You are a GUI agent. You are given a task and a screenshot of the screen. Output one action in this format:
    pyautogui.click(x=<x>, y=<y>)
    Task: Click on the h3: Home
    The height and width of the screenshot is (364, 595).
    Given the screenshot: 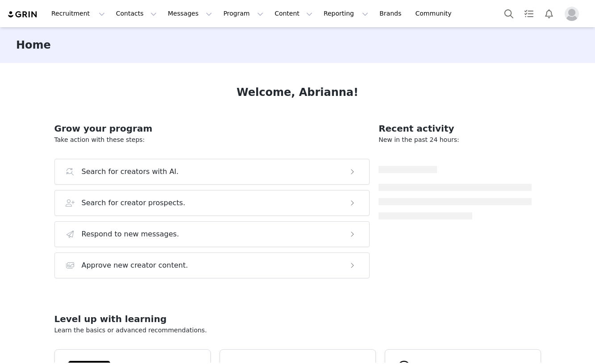 What is the action you would take?
    pyautogui.click(x=34, y=45)
    